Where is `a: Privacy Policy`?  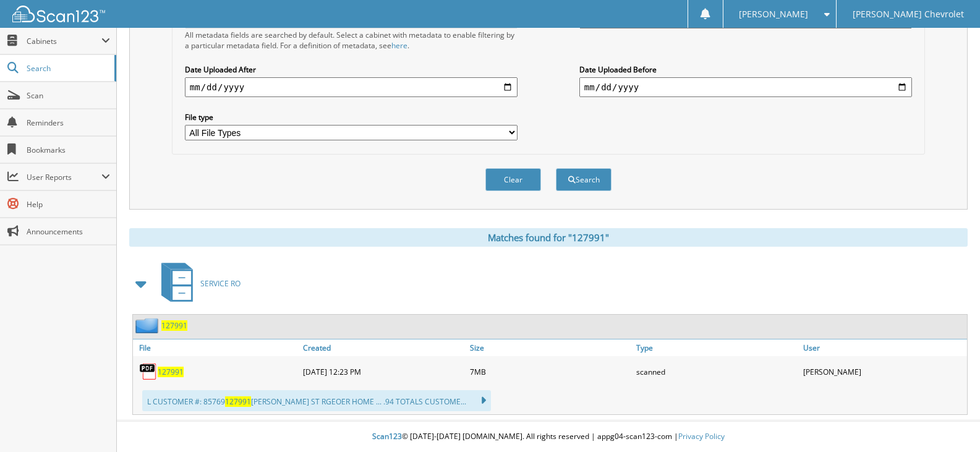 a: Privacy Policy is located at coordinates (701, 436).